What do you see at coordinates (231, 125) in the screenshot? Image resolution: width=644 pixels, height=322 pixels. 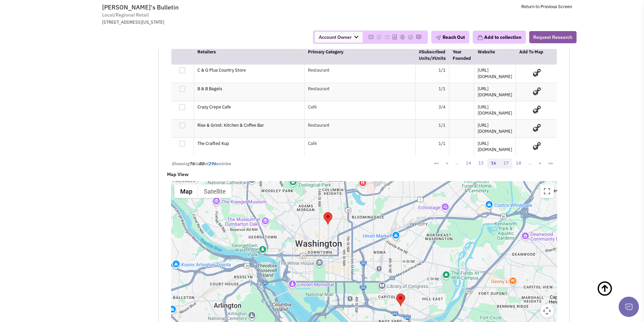 I see `a: Rise & Grind: Kitchen & Coffee Bar` at bounding box center [231, 125].